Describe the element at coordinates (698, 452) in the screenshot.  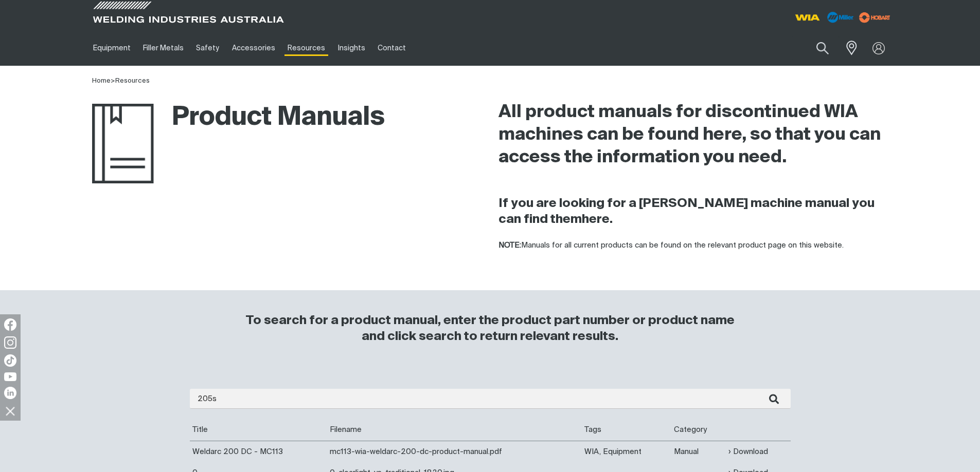
I see `td: Manual` at that location.